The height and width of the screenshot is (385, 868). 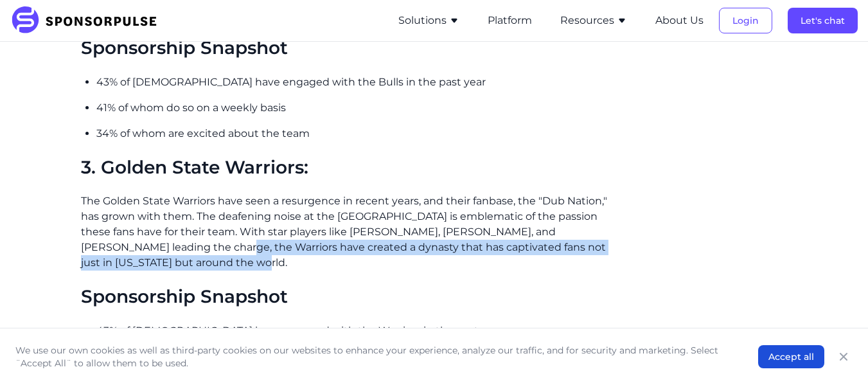 I want to click on a: Let's chat, so click(x=822, y=20).